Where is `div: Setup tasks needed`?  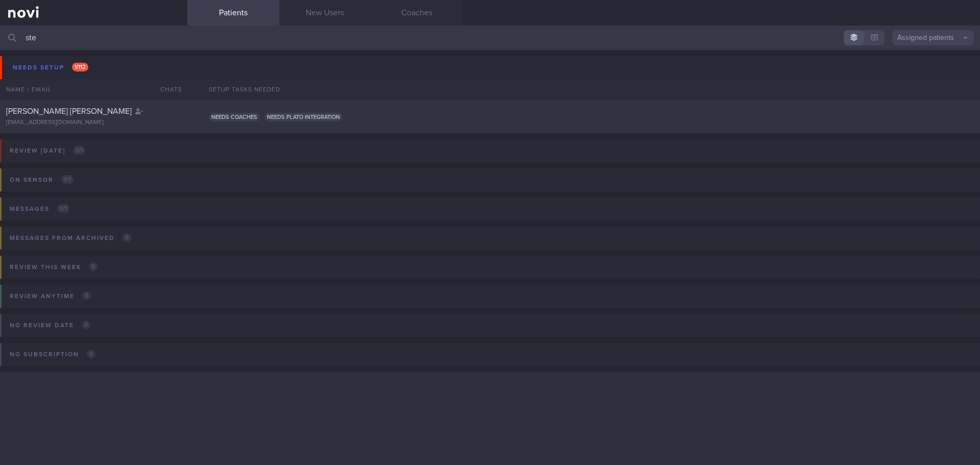 div: Setup tasks needed is located at coordinates (591, 89).